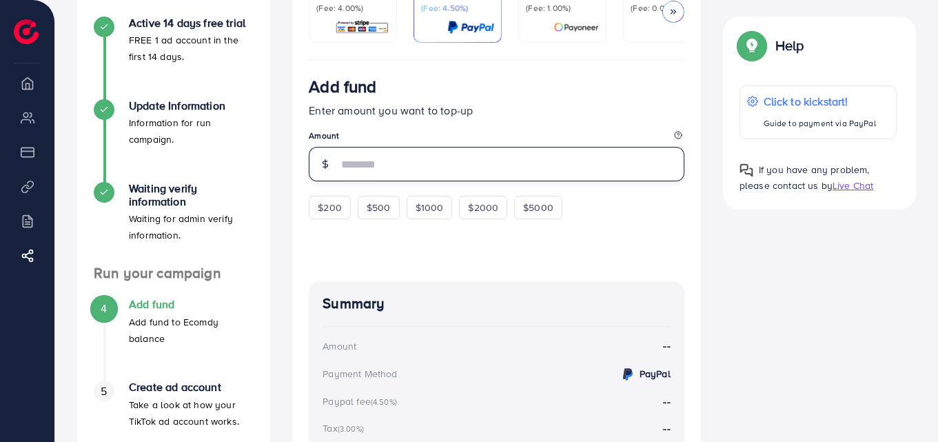 This screenshot has height=442, width=938. Describe the element at coordinates (538, 207) in the screenshot. I see `span: $5000` at that location.